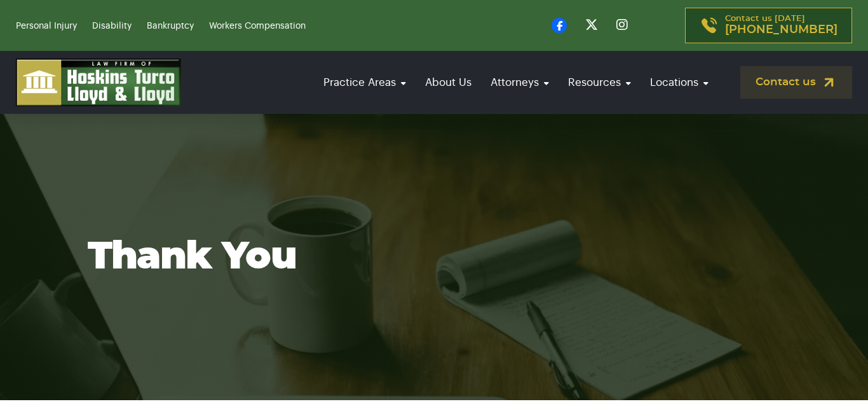 The image size is (868, 404). I want to click on a: Attorneys, so click(519, 82).